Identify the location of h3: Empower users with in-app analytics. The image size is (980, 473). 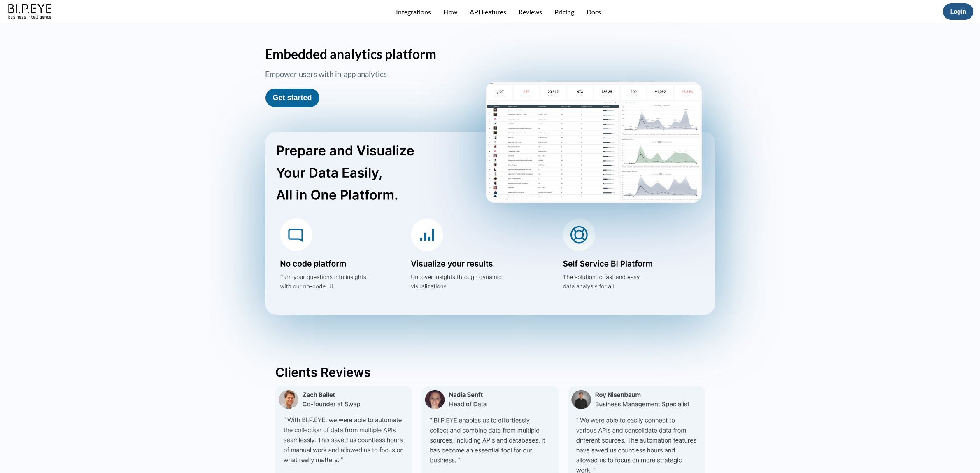
(374, 75).